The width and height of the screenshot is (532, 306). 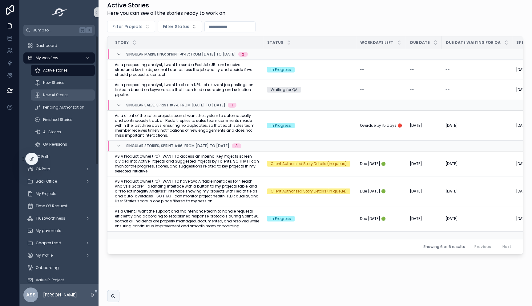 I want to click on span: As a prospecting analyst, I want to obtain URLs of relevant job postings on LinkedIn based on key..., so click(x=187, y=90).